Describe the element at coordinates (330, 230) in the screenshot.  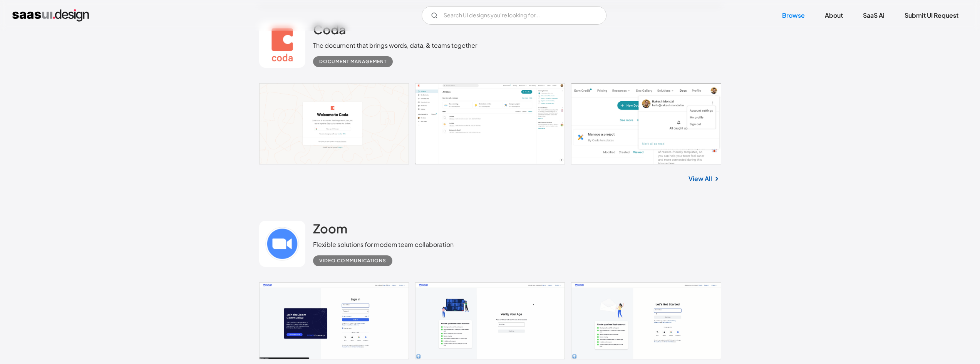
I see `a: Zoom` at that location.